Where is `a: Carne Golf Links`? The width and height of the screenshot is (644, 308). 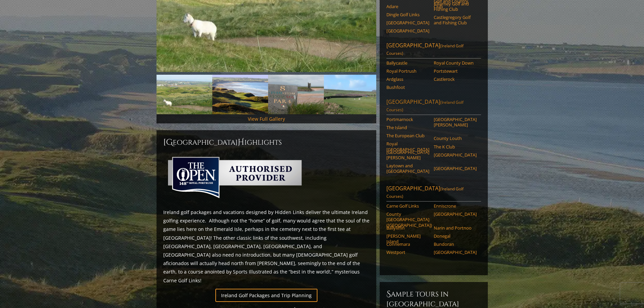
a: Carne Golf Links is located at coordinates (408, 206).